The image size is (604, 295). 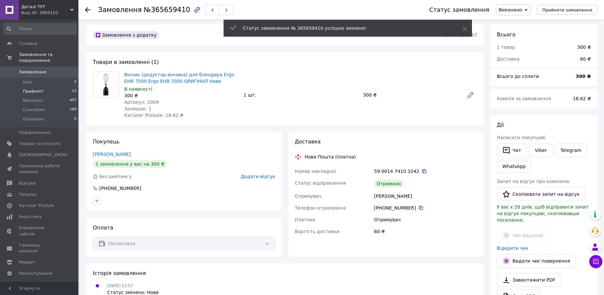 I want to click on div: Замовлення з додатку, so click(x=126, y=35).